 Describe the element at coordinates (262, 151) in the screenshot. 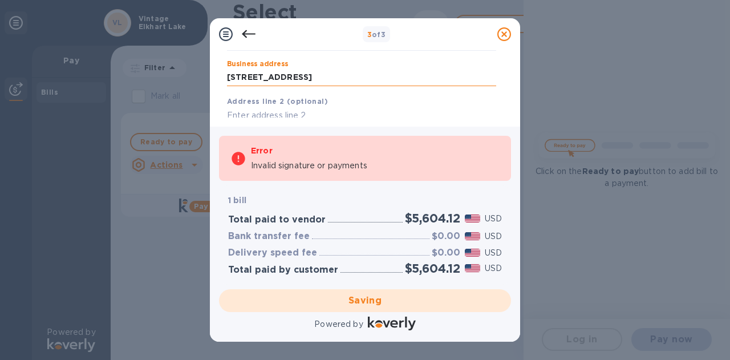

I see `b: Error` at that location.